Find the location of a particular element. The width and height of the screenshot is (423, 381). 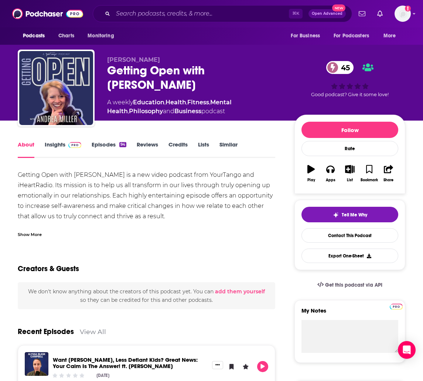

span: New is located at coordinates (339, 8).